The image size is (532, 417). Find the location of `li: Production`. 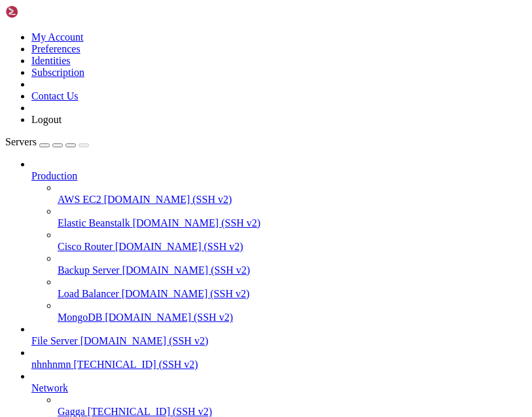

li: Production is located at coordinates (279, 241).